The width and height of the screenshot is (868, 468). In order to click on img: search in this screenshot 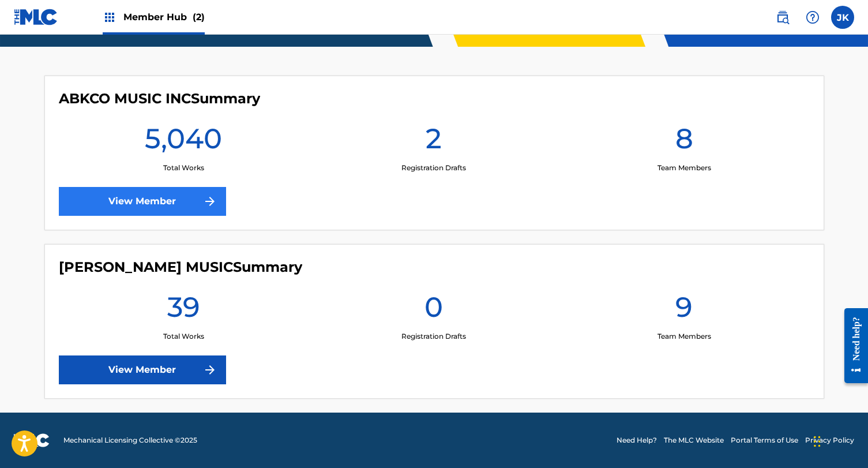, I will do `click(783, 18)`.